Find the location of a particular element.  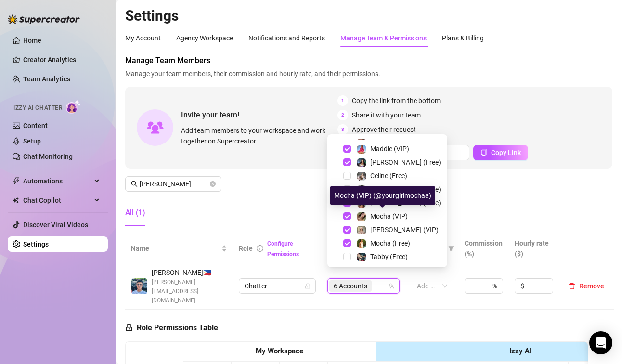

span: Copy Link is located at coordinates (506, 153).